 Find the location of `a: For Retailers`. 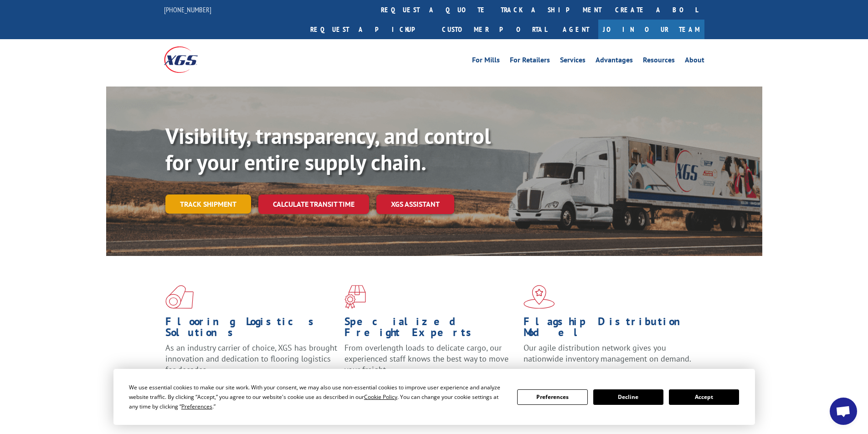

a: For Retailers is located at coordinates (530, 62).